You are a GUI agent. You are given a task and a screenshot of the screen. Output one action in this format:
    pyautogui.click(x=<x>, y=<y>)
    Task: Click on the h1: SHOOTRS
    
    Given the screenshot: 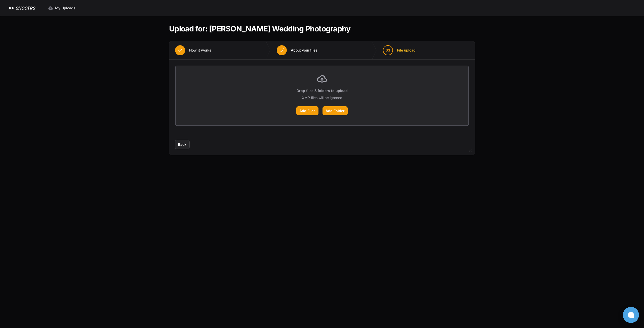 What is the action you would take?
    pyautogui.click(x=25, y=8)
    